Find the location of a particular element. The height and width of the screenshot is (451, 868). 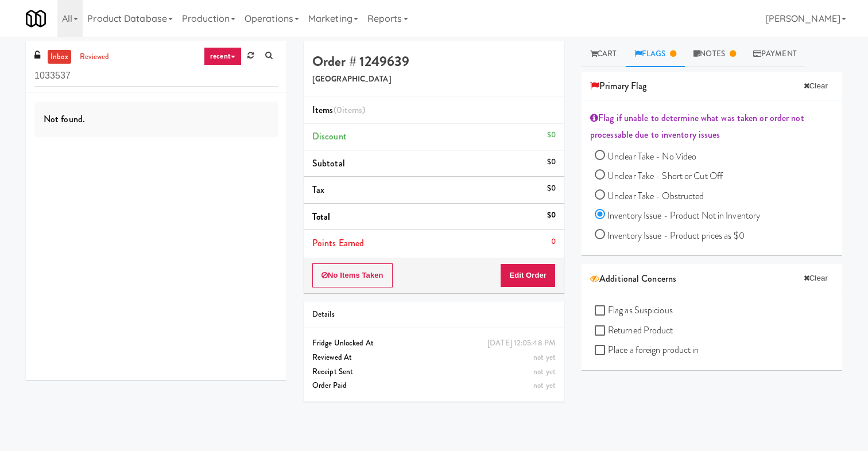

a: Cart is located at coordinates (603, 54).